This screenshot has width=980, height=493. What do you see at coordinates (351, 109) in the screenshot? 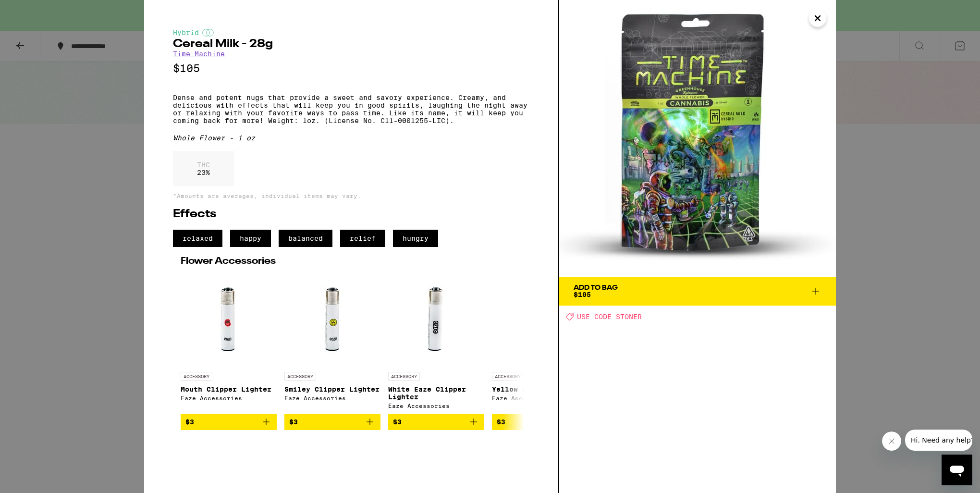
I see `p: Dense and potent nugs that provide a sweet and savory experience. Creamy, and delicious with effe...` at bounding box center [351, 109].